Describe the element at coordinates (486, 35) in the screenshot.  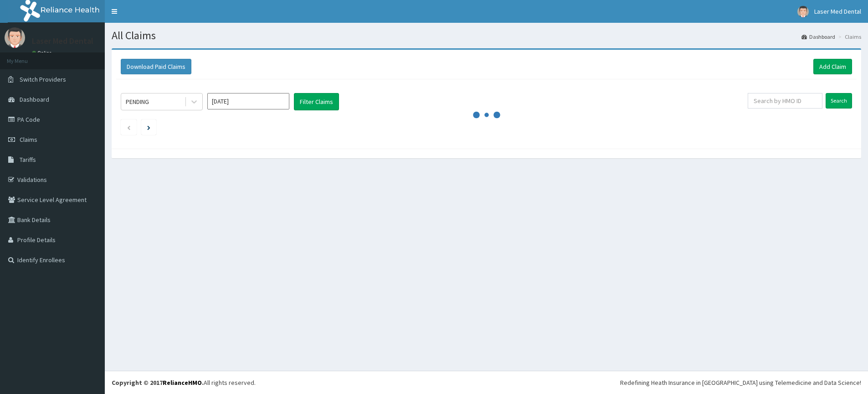
I see `h1: All Claims` at that location.